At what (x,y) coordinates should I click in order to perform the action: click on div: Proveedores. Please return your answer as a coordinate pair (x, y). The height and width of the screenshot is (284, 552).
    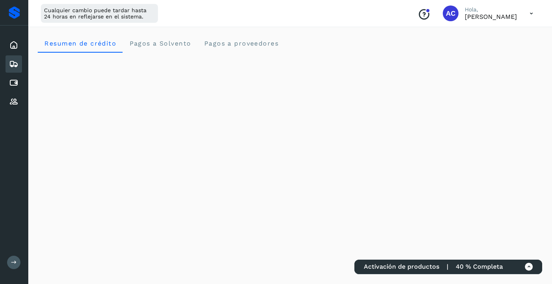
    Looking at the image, I should click on (14, 102).